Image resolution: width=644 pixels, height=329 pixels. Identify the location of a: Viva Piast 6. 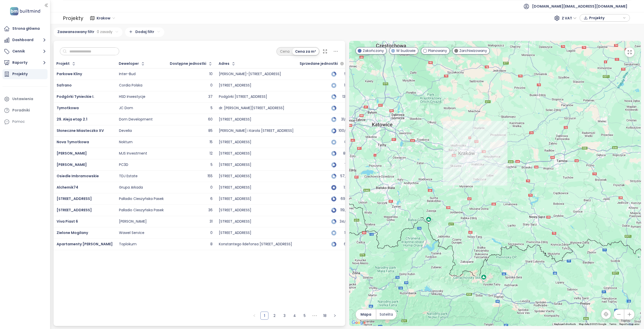
(67, 221).